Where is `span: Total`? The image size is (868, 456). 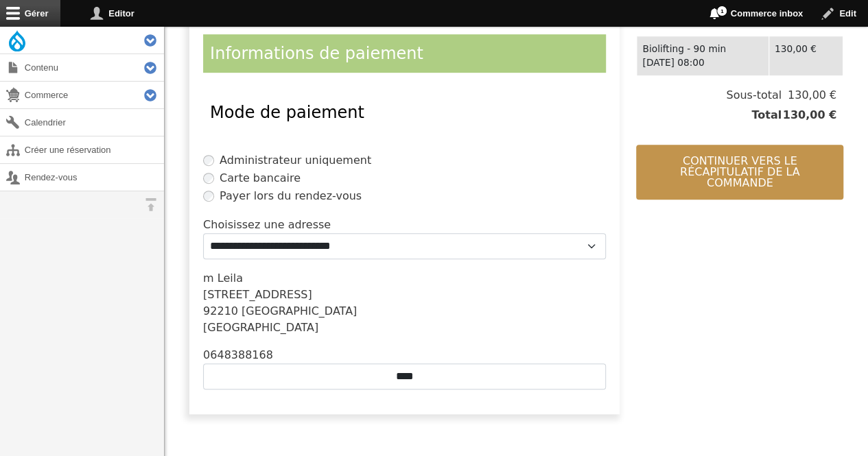 span: Total is located at coordinates (766, 115).